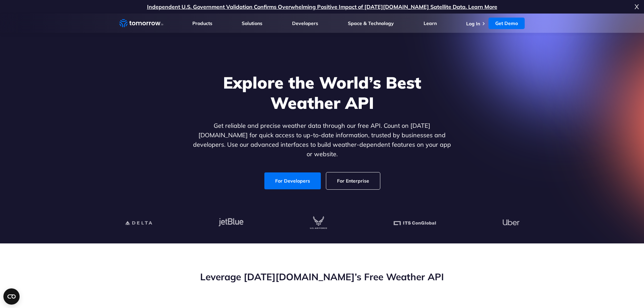 The image size is (644, 308). What do you see at coordinates (142, 24) in the screenshot?
I see `a: Home link` at bounding box center [142, 24].